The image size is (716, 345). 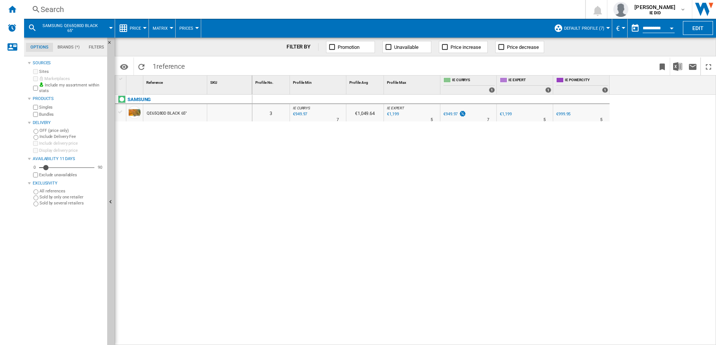 I want to click on button: Maximize, so click(x=708, y=66).